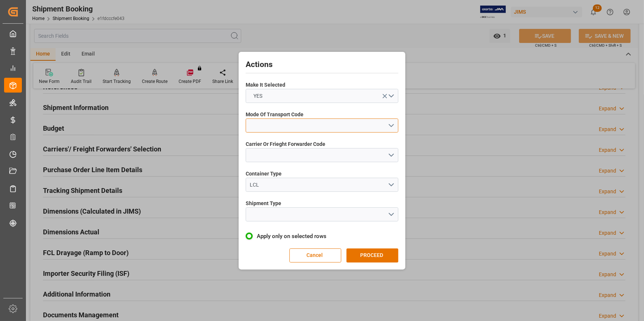 This screenshot has width=644, height=321. I want to click on button: PROCEED, so click(372, 255).